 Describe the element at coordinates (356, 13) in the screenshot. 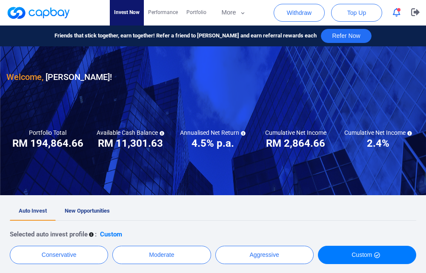

I see `span: Top Up` at that location.